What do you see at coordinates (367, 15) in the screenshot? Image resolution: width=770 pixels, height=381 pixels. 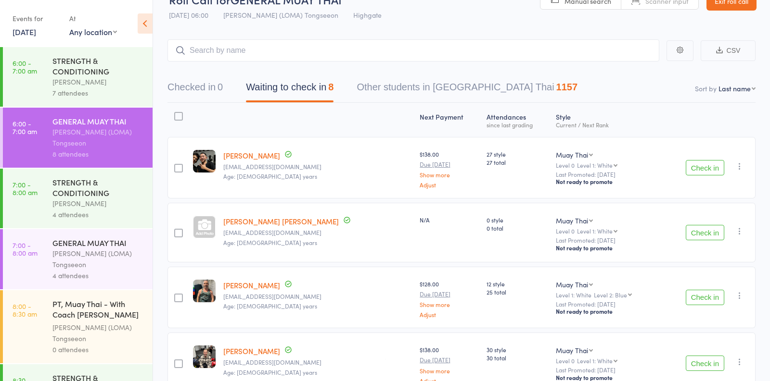 I see `span: Highgate` at bounding box center [367, 15].